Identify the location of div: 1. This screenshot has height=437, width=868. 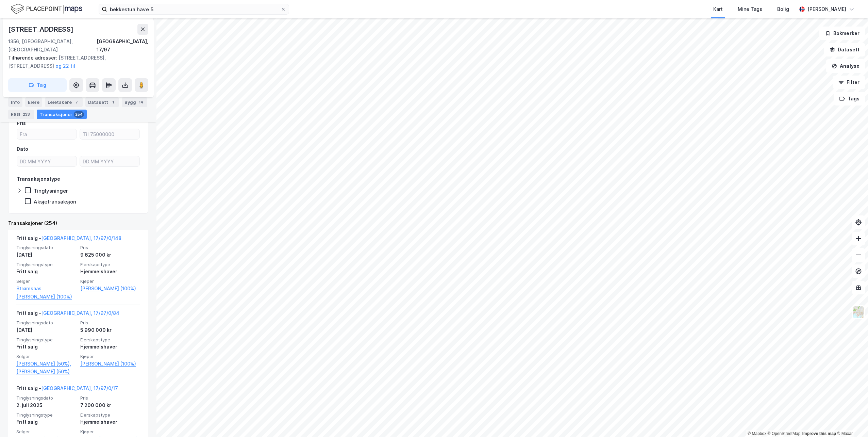
(113, 102).